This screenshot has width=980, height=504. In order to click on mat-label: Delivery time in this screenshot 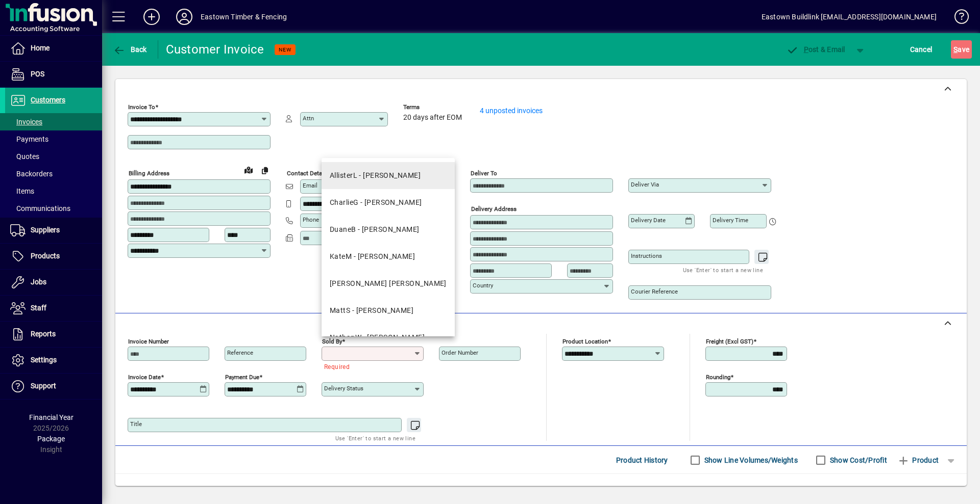, I will do `click(730, 221)`.